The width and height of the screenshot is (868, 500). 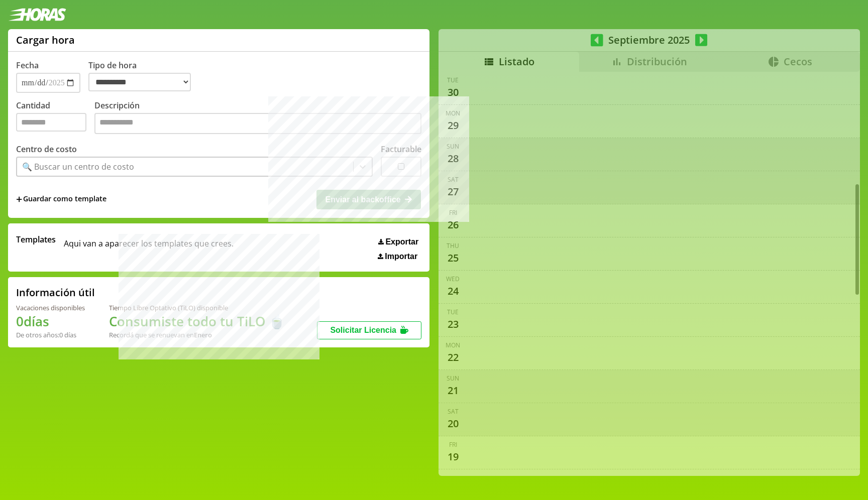 I want to click on div: Vacaciones disponibles, so click(x=50, y=308).